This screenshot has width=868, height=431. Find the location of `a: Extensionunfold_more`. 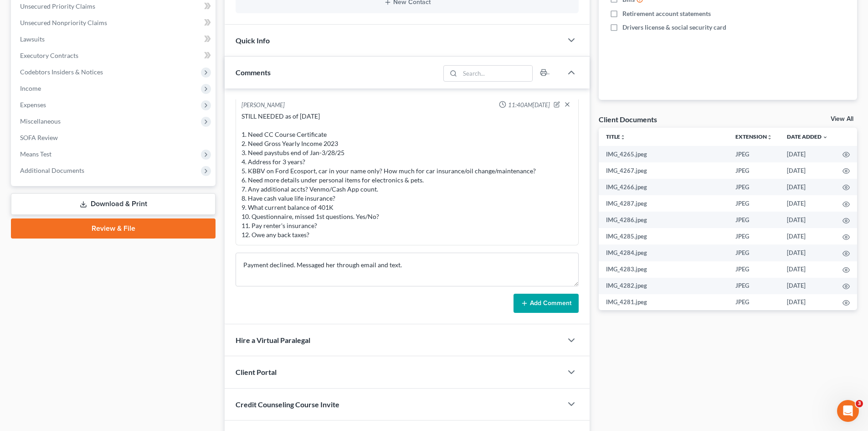

a: Extensionunfold_more is located at coordinates (754, 136).